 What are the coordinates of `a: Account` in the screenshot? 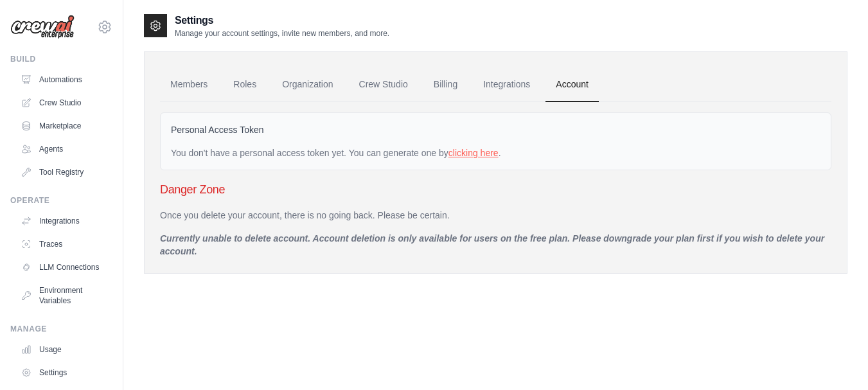 It's located at (572, 85).